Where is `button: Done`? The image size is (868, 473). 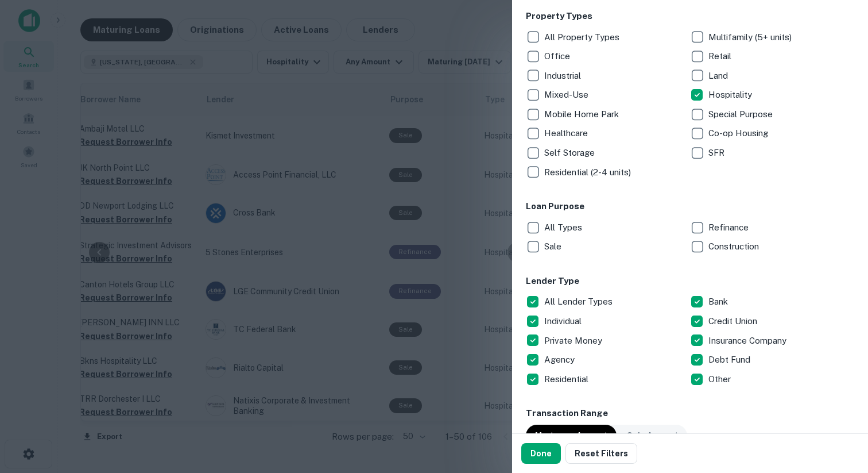 button: Done is located at coordinates (541, 454).